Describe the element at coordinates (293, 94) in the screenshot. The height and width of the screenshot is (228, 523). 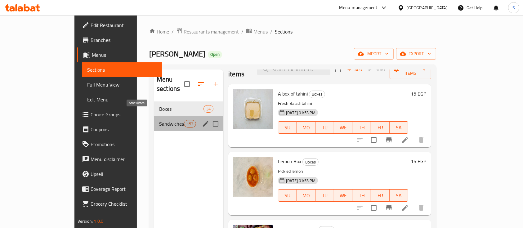
I see `span: A box of tahini` at that location.